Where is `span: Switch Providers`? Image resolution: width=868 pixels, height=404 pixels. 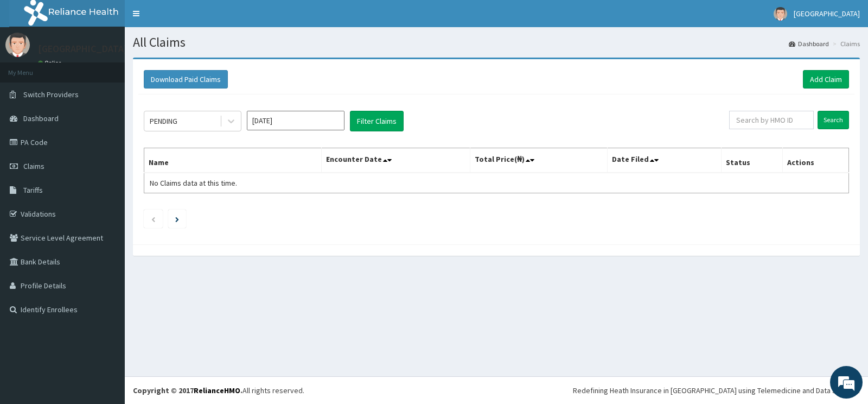 span: Switch Providers is located at coordinates (51, 95).